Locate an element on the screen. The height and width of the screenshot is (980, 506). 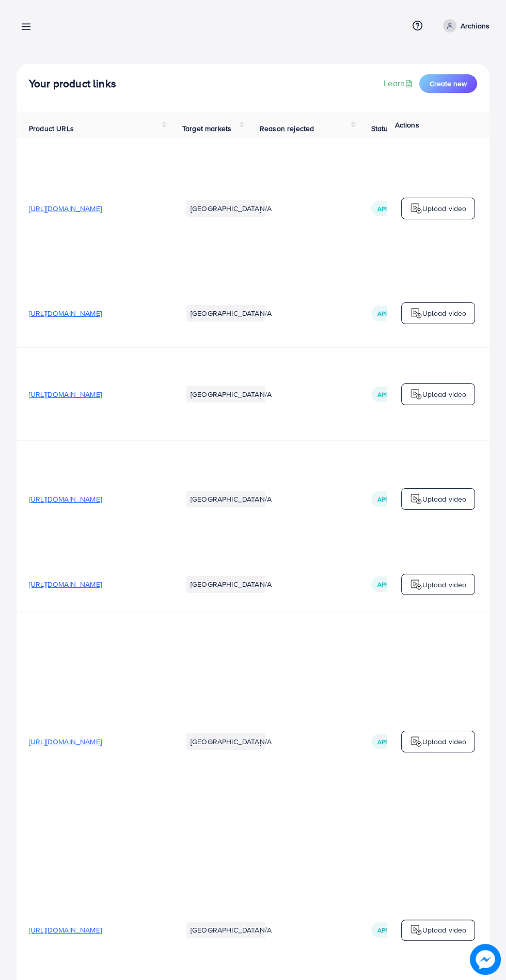
span: Target markets is located at coordinates (206, 129).